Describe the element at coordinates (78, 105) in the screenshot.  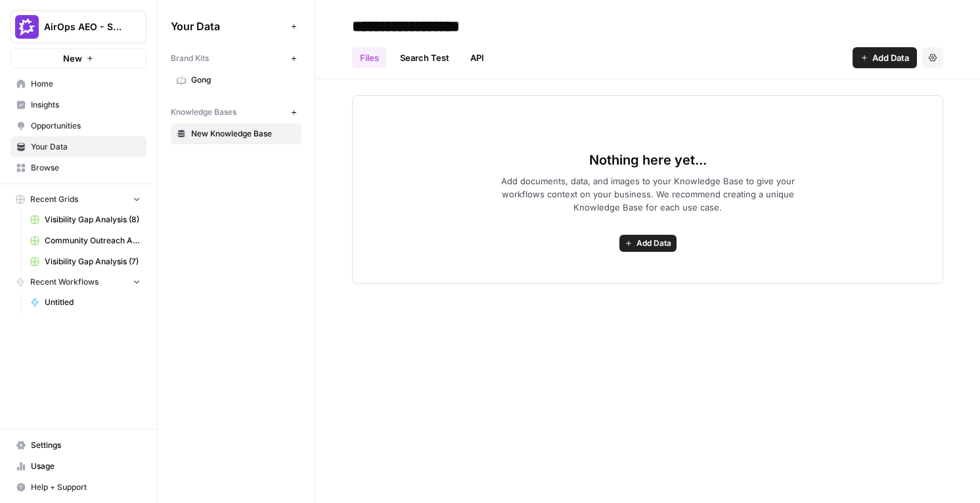
I see `a: Insights` at that location.